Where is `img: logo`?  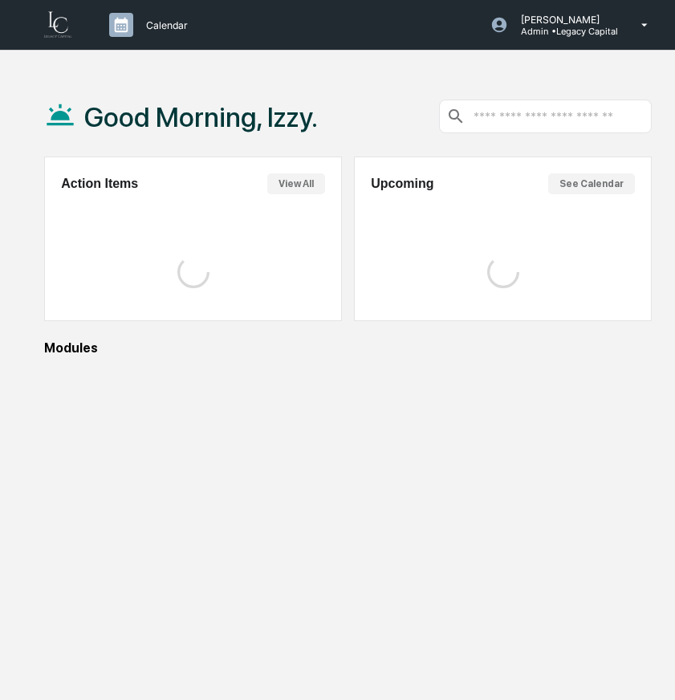 img: logo is located at coordinates (58, 25).